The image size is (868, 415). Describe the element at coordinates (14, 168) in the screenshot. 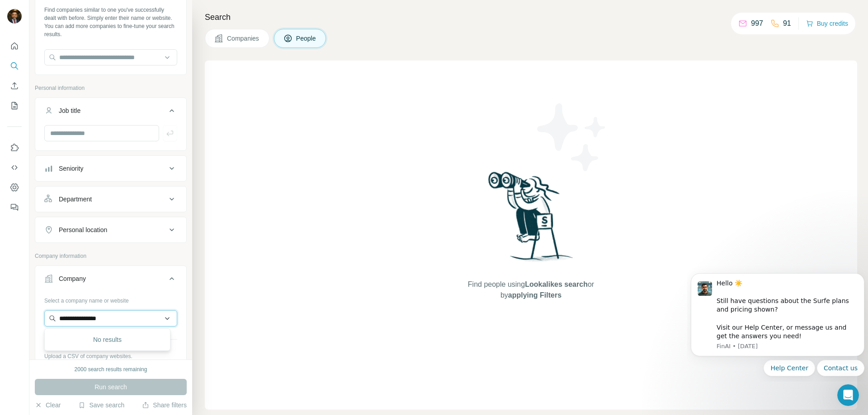

I see `button: Use Surfe API` at that location.